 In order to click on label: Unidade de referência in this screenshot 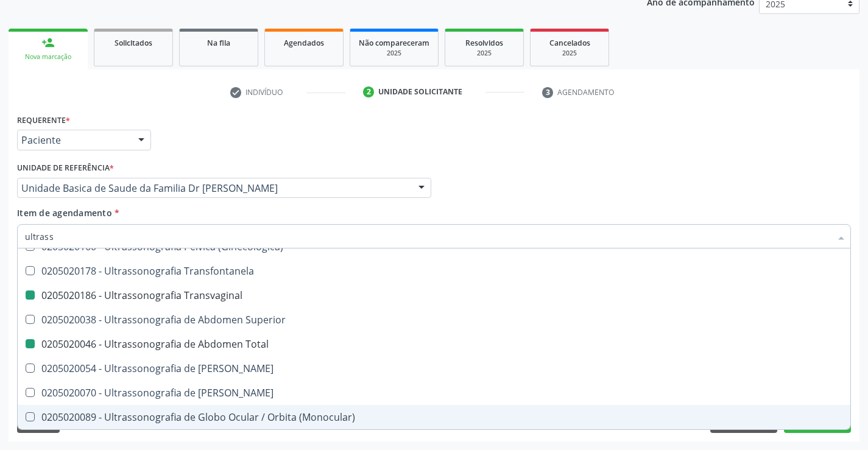, I will do `click(65, 168)`.